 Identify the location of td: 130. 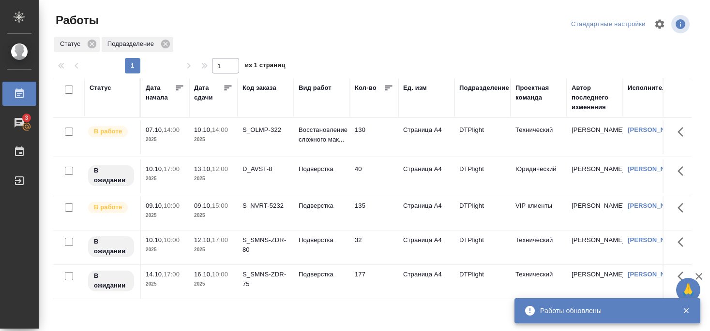
(374, 137).